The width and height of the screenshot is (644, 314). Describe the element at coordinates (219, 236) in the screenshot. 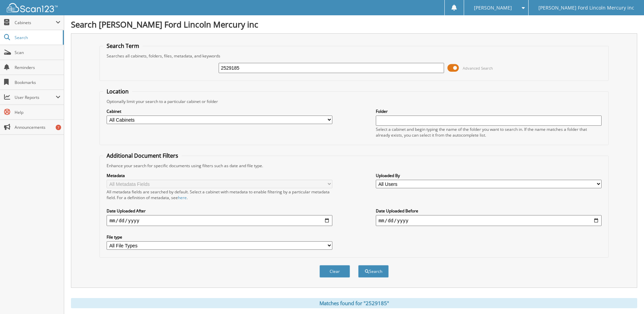

I see `label: File type` at that location.